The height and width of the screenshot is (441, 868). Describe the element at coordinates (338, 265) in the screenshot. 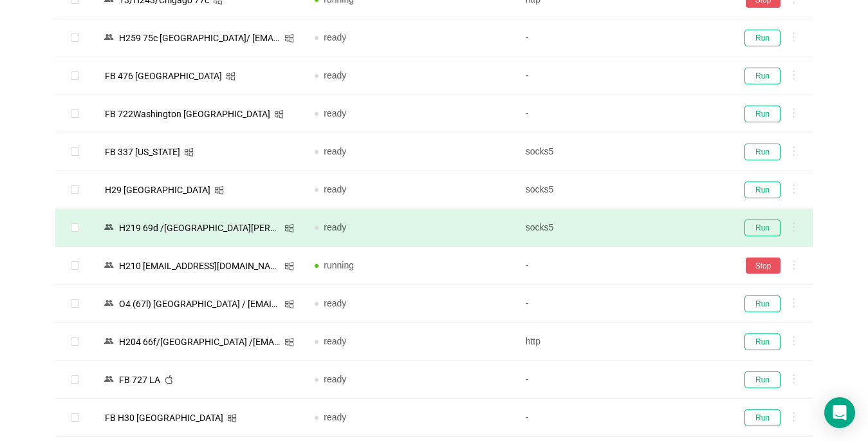

I see `span: running` at that location.